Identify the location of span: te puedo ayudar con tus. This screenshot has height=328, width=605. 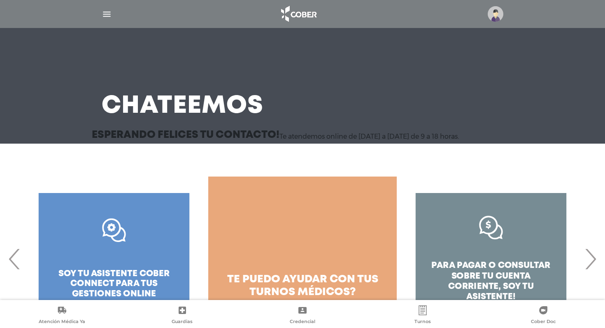
(302, 279).